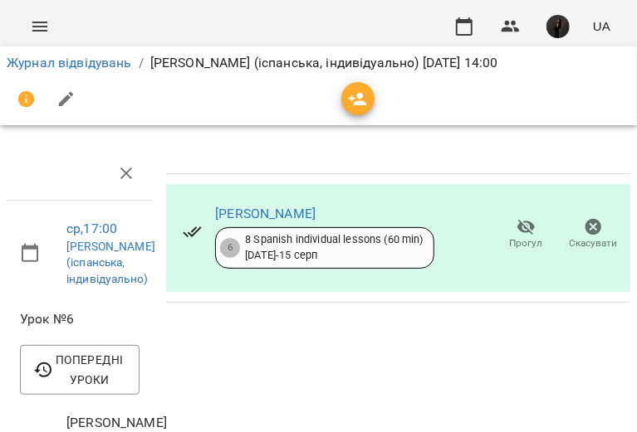 Image resolution: width=637 pixels, height=432 pixels. Describe the element at coordinates (601, 26) in the screenshot. I see `button: UA` at that location.